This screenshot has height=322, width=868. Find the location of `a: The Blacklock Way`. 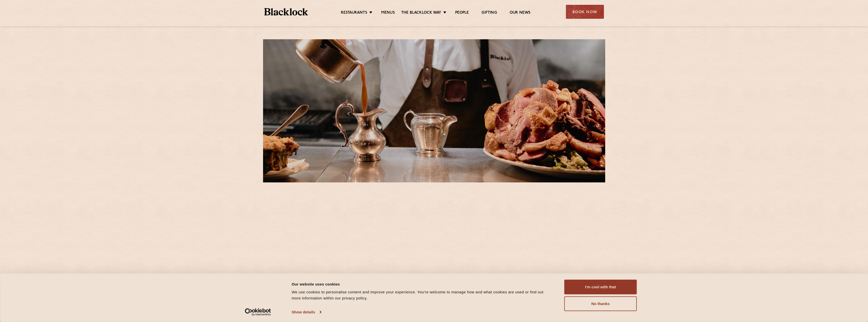

a: The Blacklock Way is located at coordinates (421, 13).